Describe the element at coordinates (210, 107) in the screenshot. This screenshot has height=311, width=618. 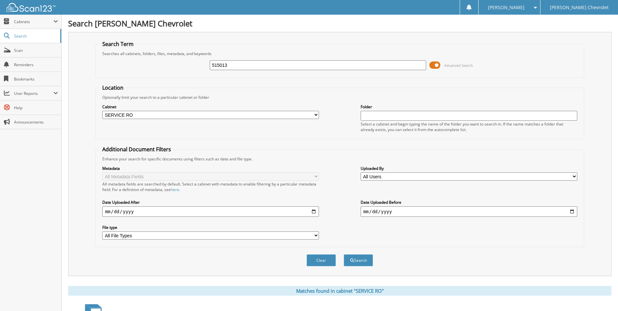
I see `label: Cabinet` at that location.